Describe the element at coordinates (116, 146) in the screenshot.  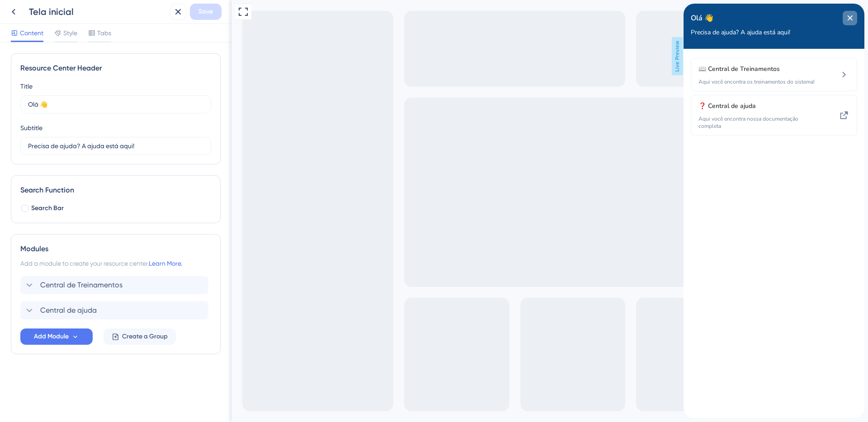
I see `input: Description` at that location.